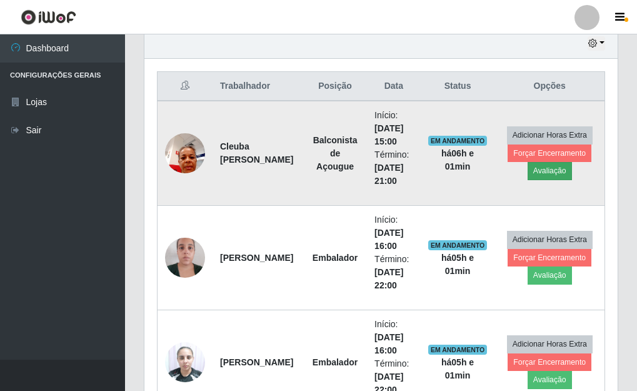 The height and width of the screenshot is (391, 637). Describe the element at coordinates (458, 86) in the screenshot. I see `th: Status` at that location.